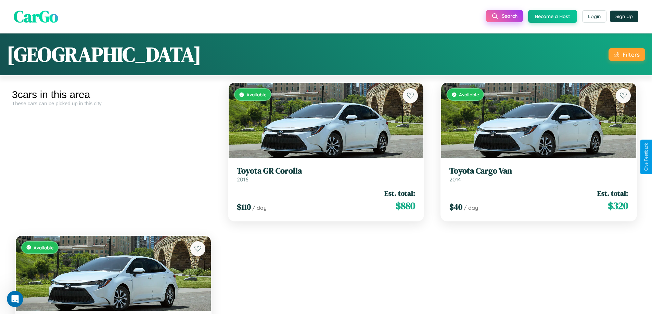 The width and height of the screenshot is (652, 314). I want to click on span: $ 880, so click(405, 206).